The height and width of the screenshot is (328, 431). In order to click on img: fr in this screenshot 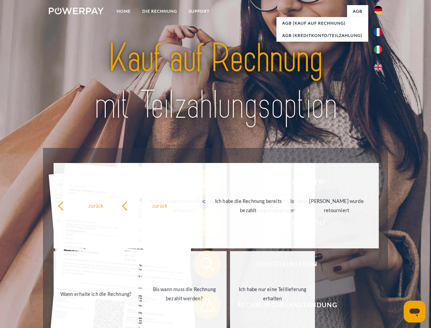, I will do `click(378, 32)`.